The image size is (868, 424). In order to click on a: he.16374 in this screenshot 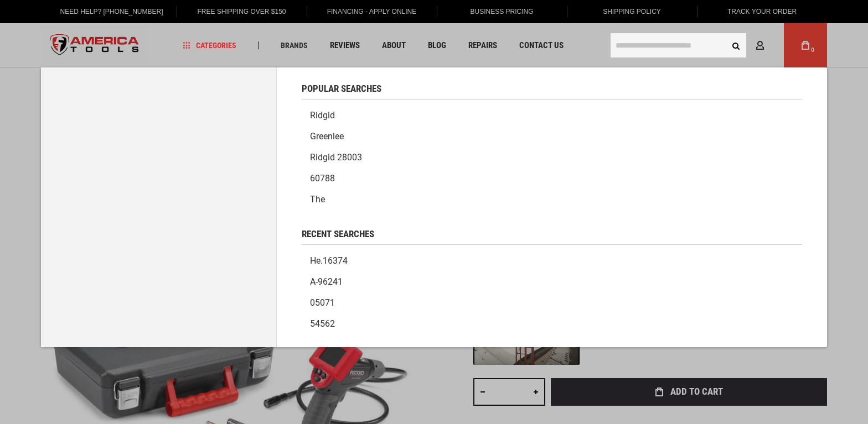, I will do `click(552, 261)`.